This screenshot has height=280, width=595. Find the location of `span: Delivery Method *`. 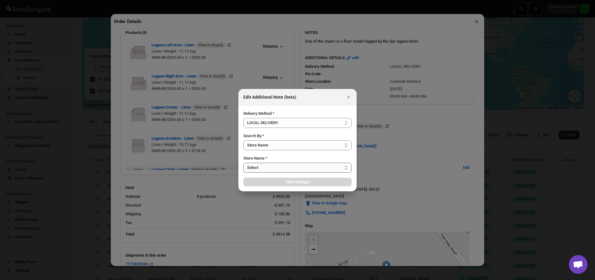

span: Delivery Method * is located at coordinates (259, 113).